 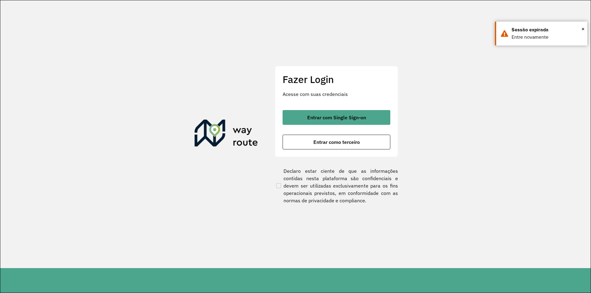 What do you see at coordinates (337, 186) in the screenshot?
I see `label: Declaro estar ciente de que as informações contidas nesta plataforma são confidenciais e devem se...` at bounding box center [337, 186].